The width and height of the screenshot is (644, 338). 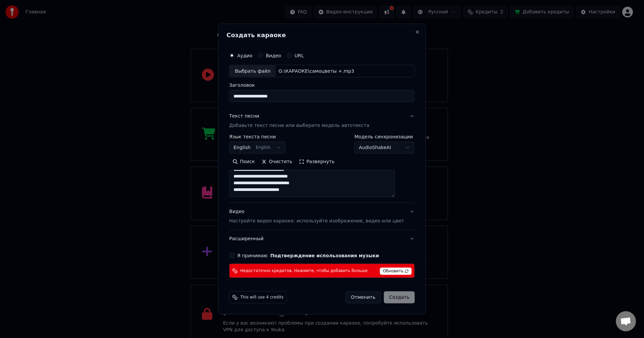 I want to click on p: Настройте видео караоке: используйте изображение, видео или цвет, so click(x=317, y=221).